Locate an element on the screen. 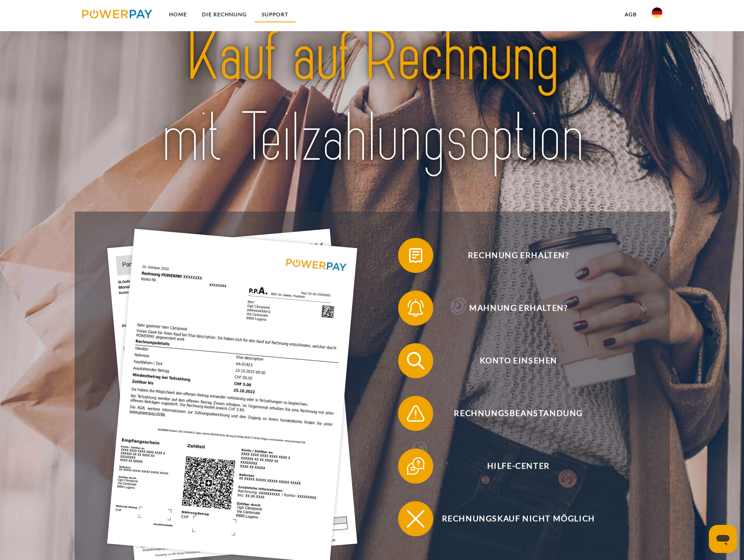 The width and height of the screenshot is (744, 560). img: qb_bell.svg is located at coordinates (416, 308).